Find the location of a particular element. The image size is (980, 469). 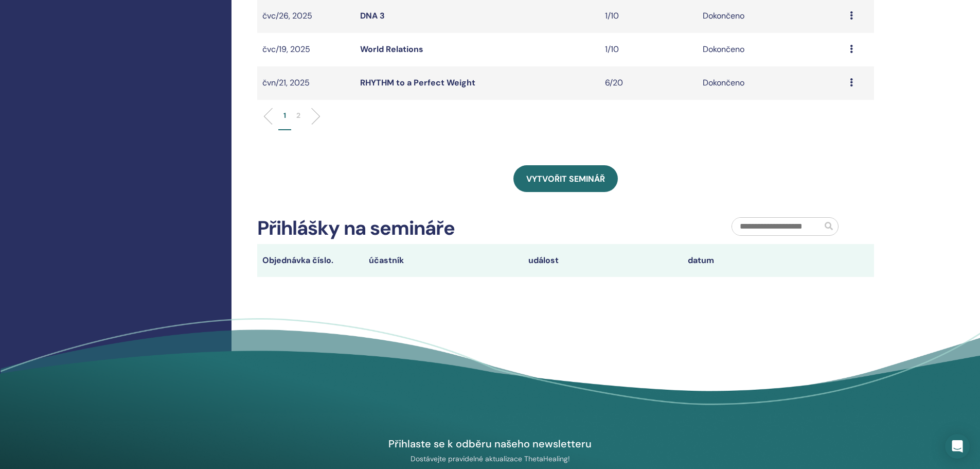

td: 6/20 is located at coordinates (649, 83).